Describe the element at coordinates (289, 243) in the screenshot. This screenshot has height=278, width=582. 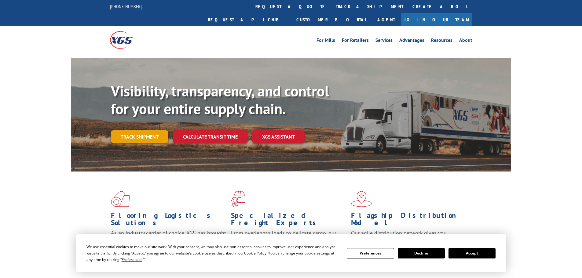
I see `p: From overlength loads to delicate cargo, our experienced staff knows the best way to move your fr...` at that location.